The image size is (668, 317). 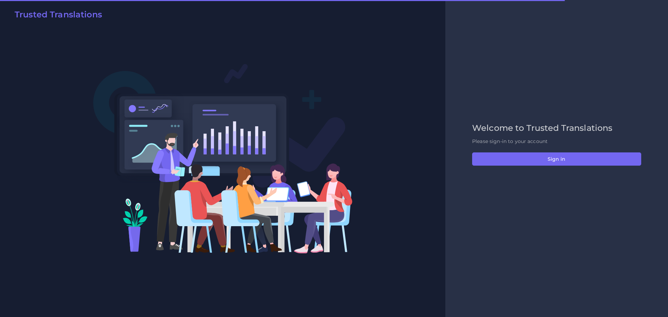 I want to click on button: Sign in, so click(x=557, y=159).